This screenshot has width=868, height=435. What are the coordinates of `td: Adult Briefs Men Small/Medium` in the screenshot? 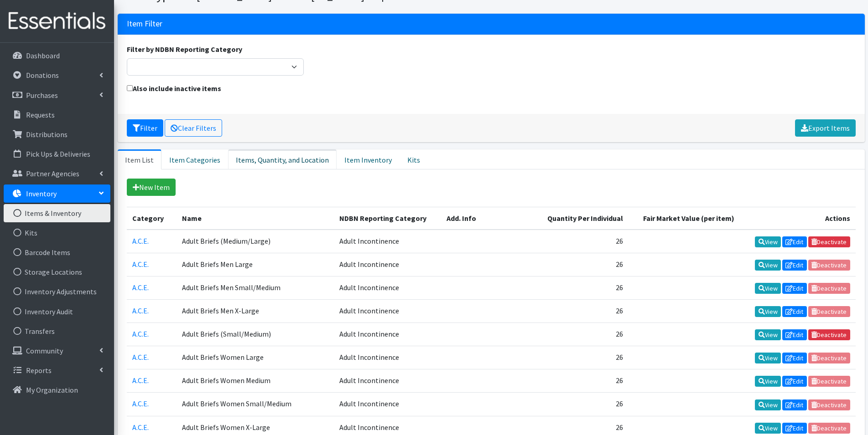 It's located at (255, 287).